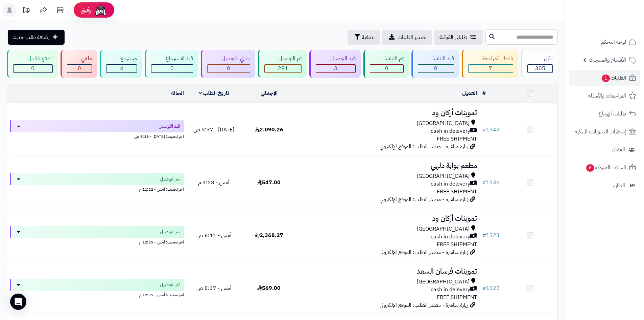 The height and width of the screenshot is (320, 644). Describe the element at coordinates (178, 93) in the screenshot. I see `a: الحالة` at that location.